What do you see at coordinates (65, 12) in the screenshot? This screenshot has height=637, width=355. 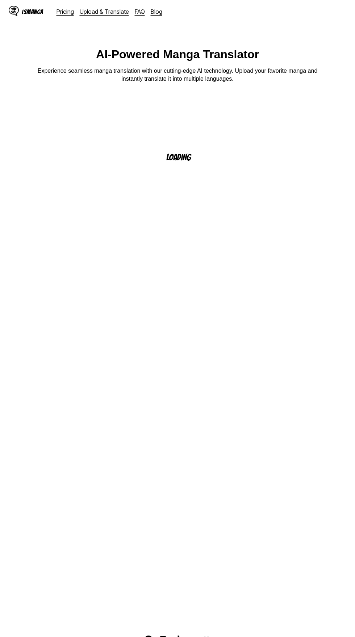 I see `a: Pricing` at bounding box center [65, 12].